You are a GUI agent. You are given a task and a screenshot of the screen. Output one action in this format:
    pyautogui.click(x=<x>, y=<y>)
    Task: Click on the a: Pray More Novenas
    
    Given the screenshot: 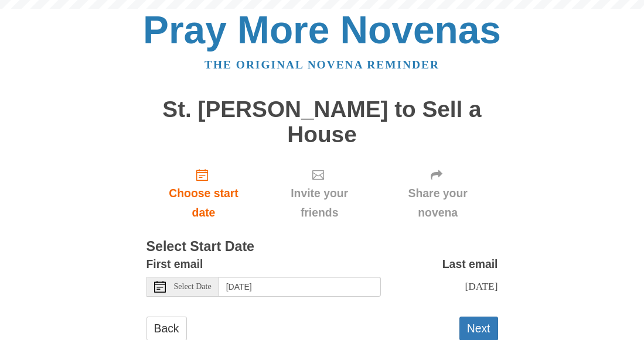 What is the action you would take?
    pyautogui.click(x=321, y=30)
    